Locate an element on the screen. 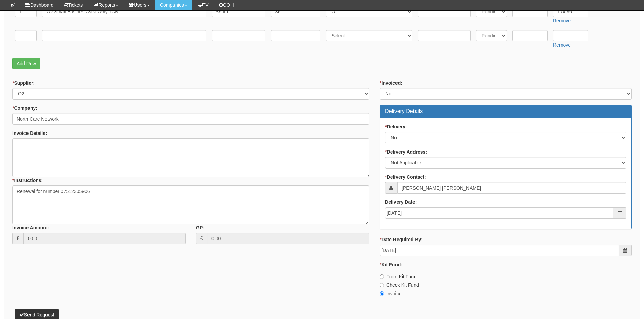 This screenshot has height=319, width=644. label: Check Kit Fund is located at coordinates (400, 285).